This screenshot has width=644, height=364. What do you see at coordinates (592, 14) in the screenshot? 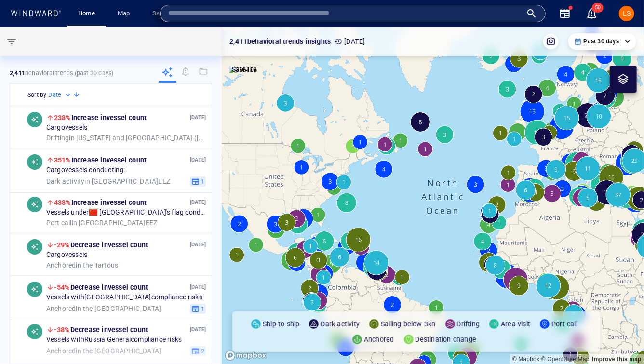
I see `div: Notification center` at bounding box center [592, 14].